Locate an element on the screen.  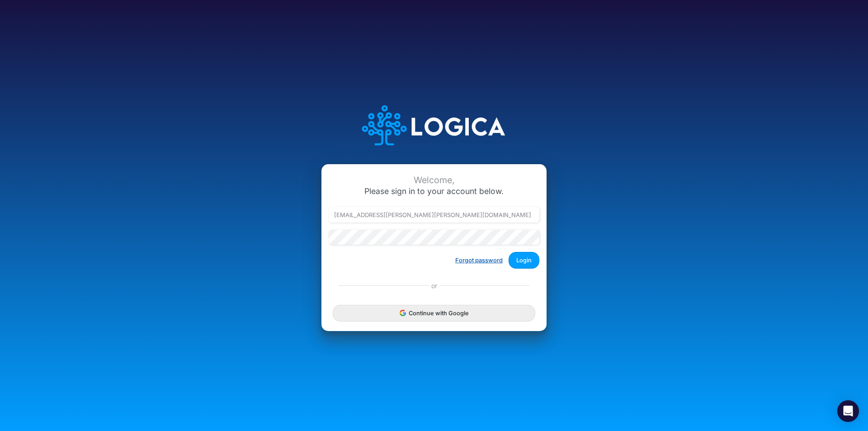
div: Welcome, is located at coordinates (434, 180).